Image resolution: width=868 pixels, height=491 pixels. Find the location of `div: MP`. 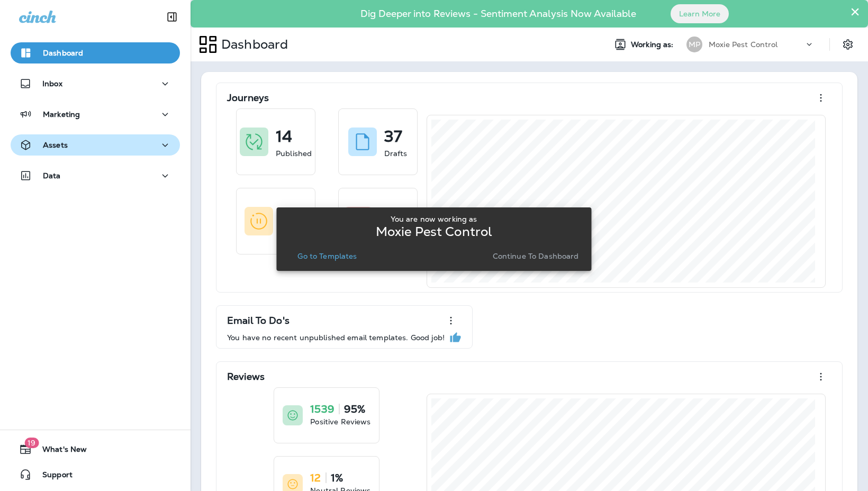

div: MP is located at coordinates (695, 44).